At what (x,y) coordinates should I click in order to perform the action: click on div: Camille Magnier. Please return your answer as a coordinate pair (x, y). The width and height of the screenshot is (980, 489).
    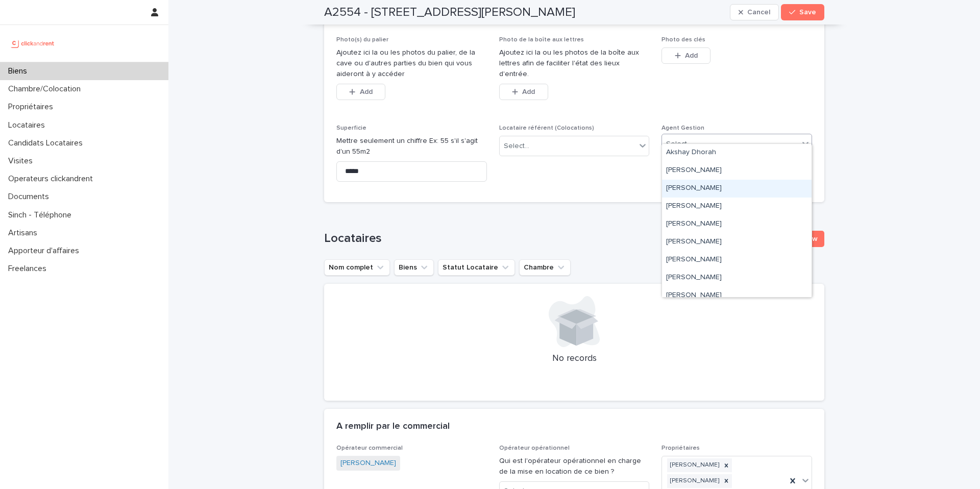
    Looking at the image, I should click on (737, 224).